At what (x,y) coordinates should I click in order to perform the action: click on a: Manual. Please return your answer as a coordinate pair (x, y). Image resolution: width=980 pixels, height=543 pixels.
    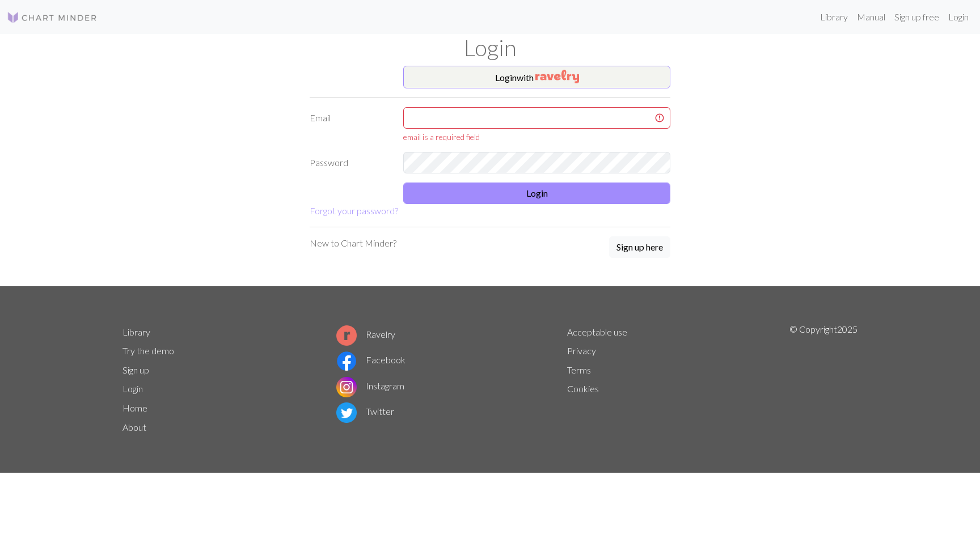
    Looking at the image, I should click on (871, 17).